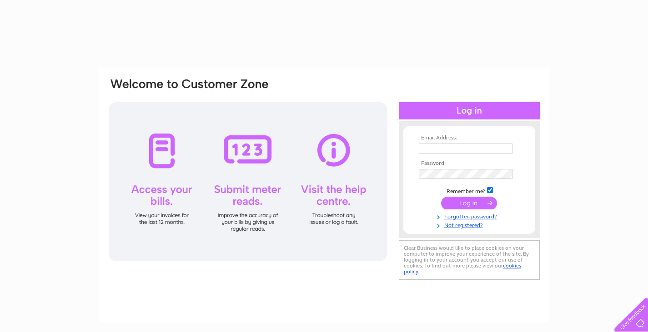  I want to click on td: Remember me?, so click(469, 191).